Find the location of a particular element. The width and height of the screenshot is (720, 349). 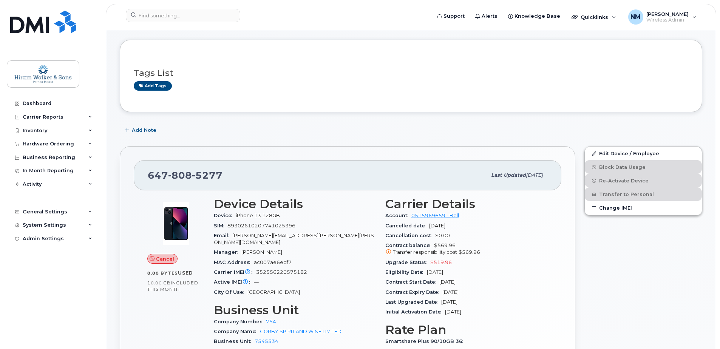

span: Business Unit is located at coordinates (234, 341).